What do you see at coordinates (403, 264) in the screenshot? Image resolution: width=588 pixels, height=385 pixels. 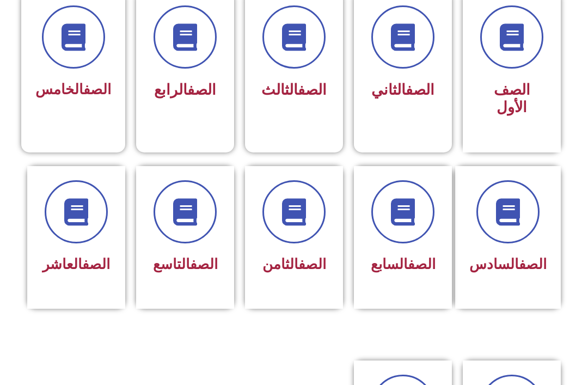 I see `span: السابع` at bounding box center [403, 264].